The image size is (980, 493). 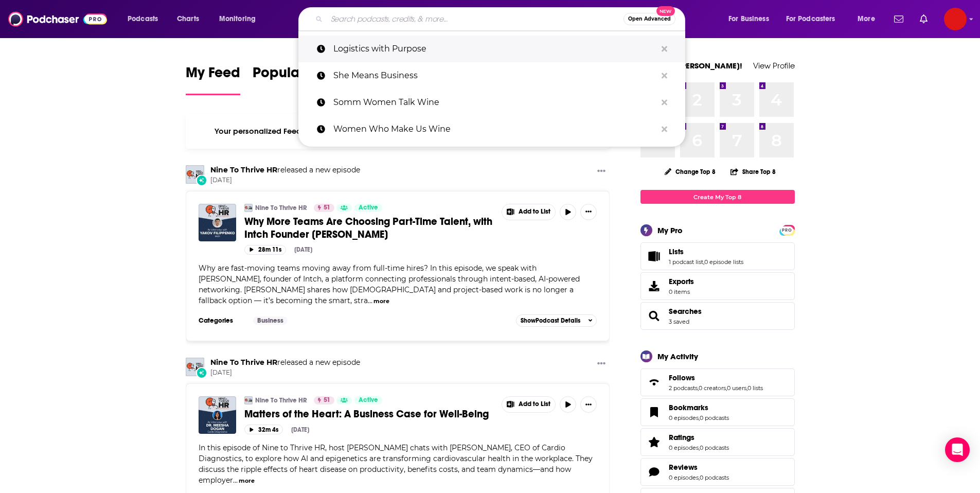 What do you see at coordinates (654, 382) in the screenshot?
I see `a: Follows` at bounding box center [654, 382].